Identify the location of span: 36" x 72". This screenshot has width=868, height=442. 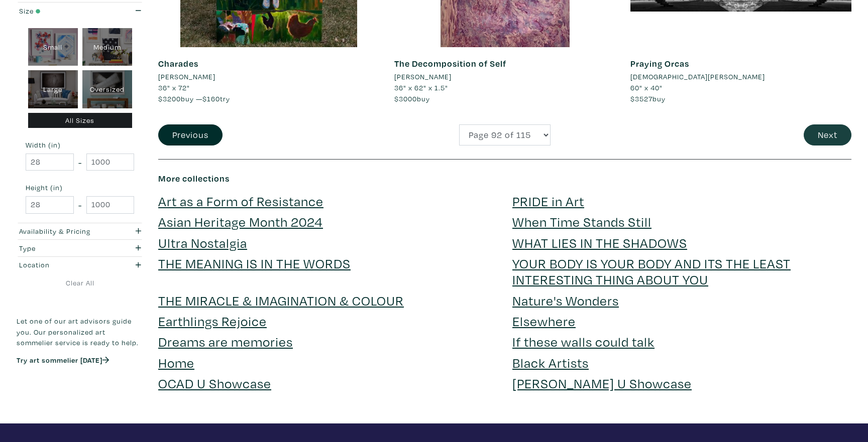
(174, 87).